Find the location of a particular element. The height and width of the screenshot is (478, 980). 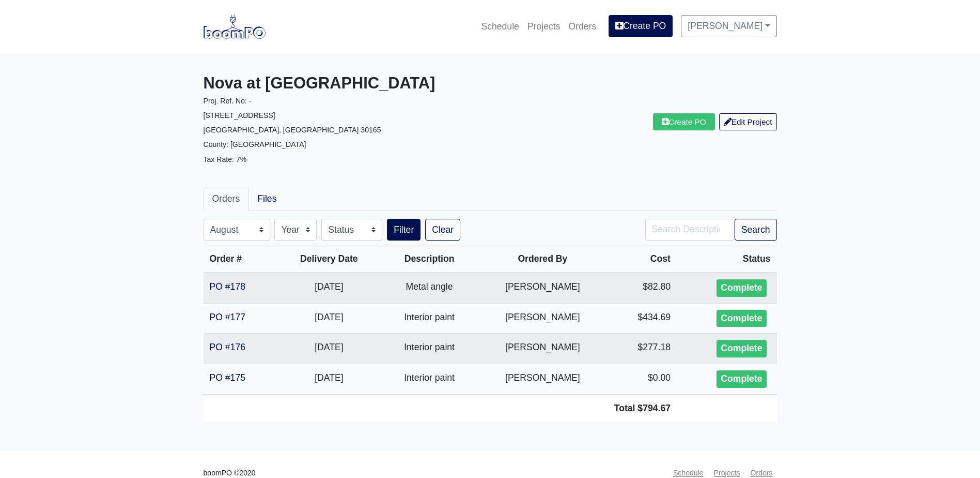

small: Tax Rate: 7% is located at coordinates (225, 160).